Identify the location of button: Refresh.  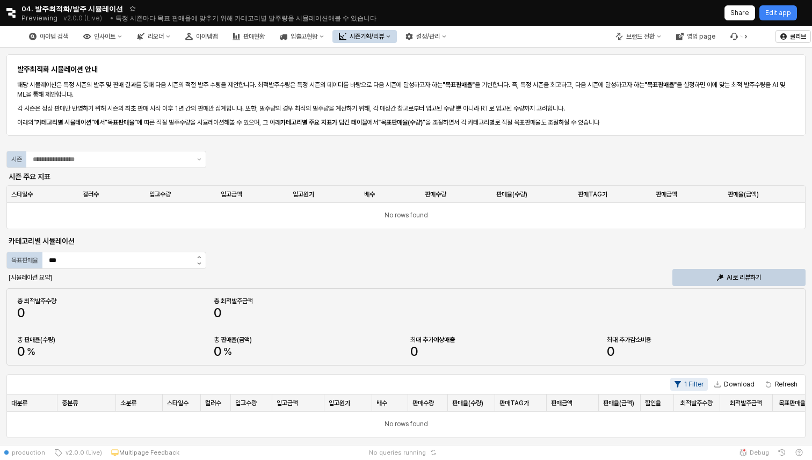
(782, 385).